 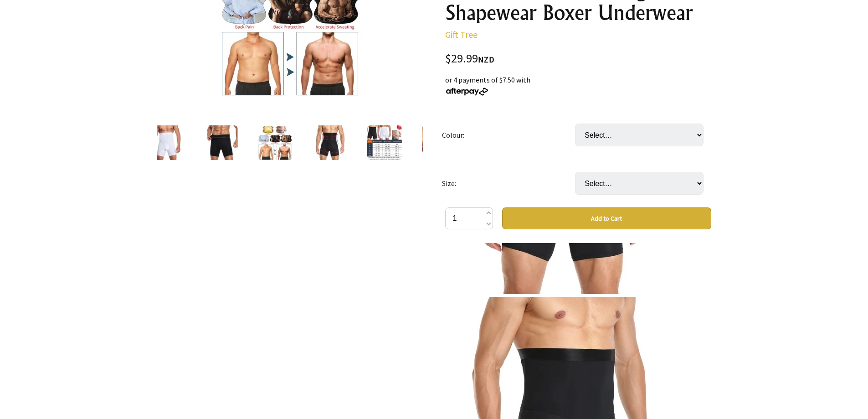 What do you see at coordinates (578, 59) in the screenshot?
I see `div: $29.99` at bounding box center [578, 59].